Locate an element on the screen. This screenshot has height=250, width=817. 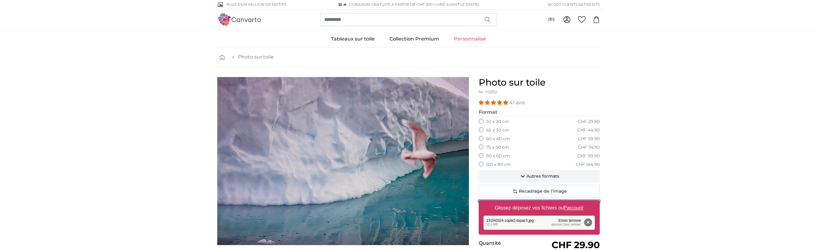
div: CHF 74.90 is located at coordinates (589, 147).